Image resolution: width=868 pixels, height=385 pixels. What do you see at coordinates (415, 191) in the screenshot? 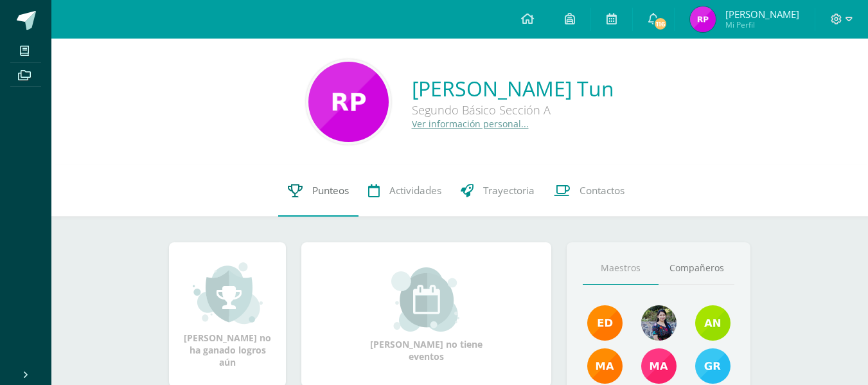
I see `span: Actividades` at bounding box center [415, 191].